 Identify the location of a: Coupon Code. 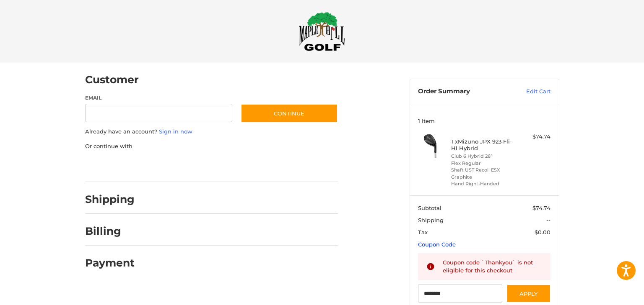
(437, 245).